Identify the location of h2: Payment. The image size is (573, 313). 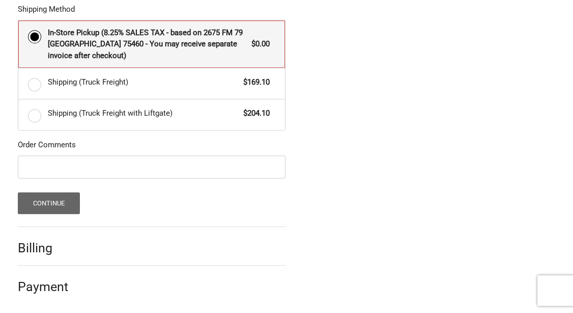
(47, 286).